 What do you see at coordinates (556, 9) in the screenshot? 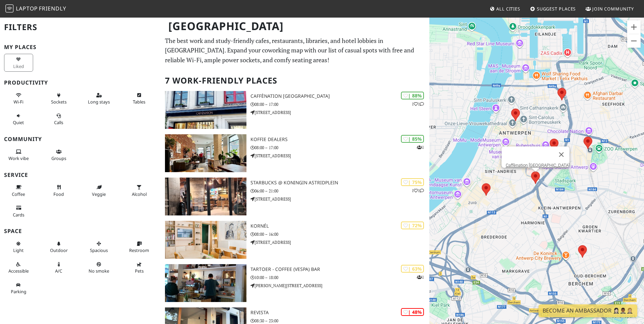
I see `span: Suggest Places` at bounding box center [556, 9].